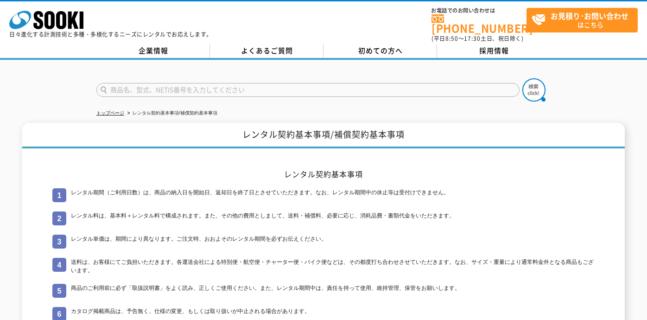 This screenshot has height=320, width=647. Describe the element at coordinates (452, 38) in the screenshot. I see `span: 8:50` at that location.